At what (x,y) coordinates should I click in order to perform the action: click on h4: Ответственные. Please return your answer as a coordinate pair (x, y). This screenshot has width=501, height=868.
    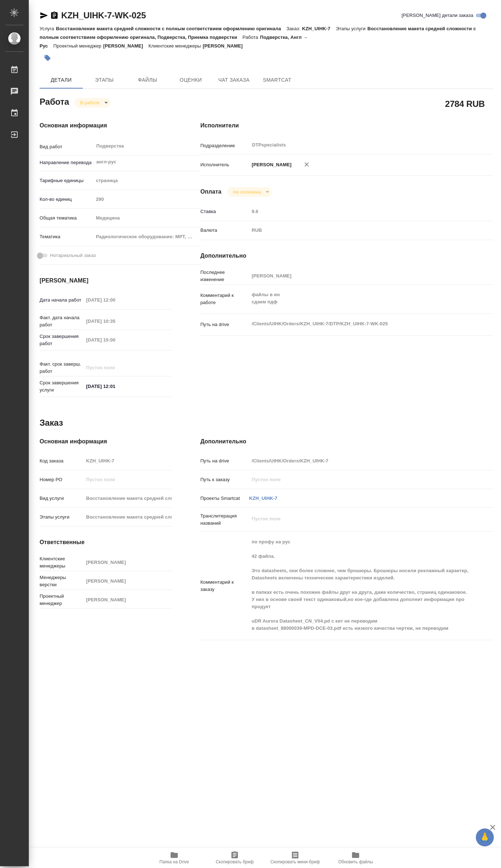
    Looking at the image, I should click on (106, 542).